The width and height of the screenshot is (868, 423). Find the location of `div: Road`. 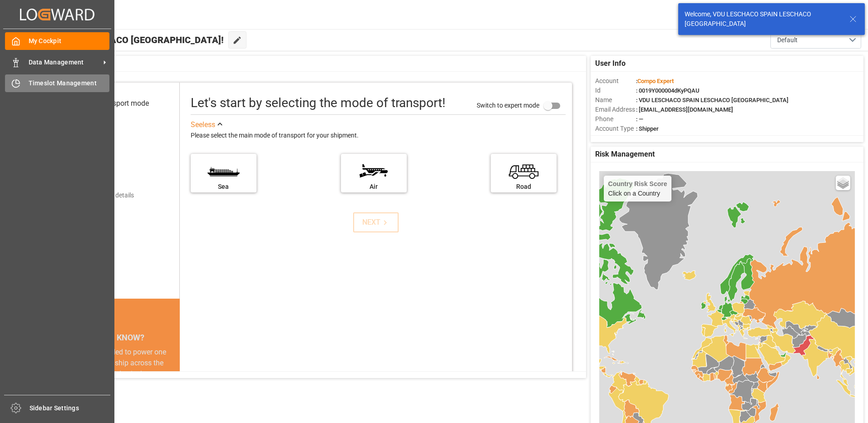

div: Road is located at coordinates (524, 187).